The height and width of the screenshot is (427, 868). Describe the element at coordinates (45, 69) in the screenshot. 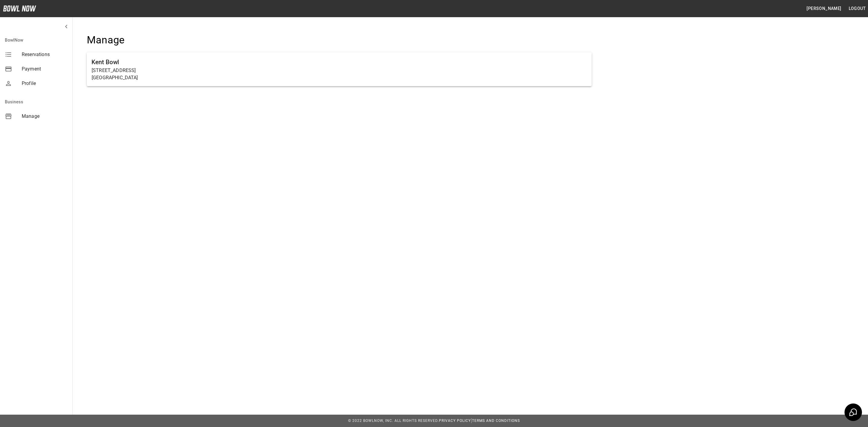

I see `span: Payment` at that location.